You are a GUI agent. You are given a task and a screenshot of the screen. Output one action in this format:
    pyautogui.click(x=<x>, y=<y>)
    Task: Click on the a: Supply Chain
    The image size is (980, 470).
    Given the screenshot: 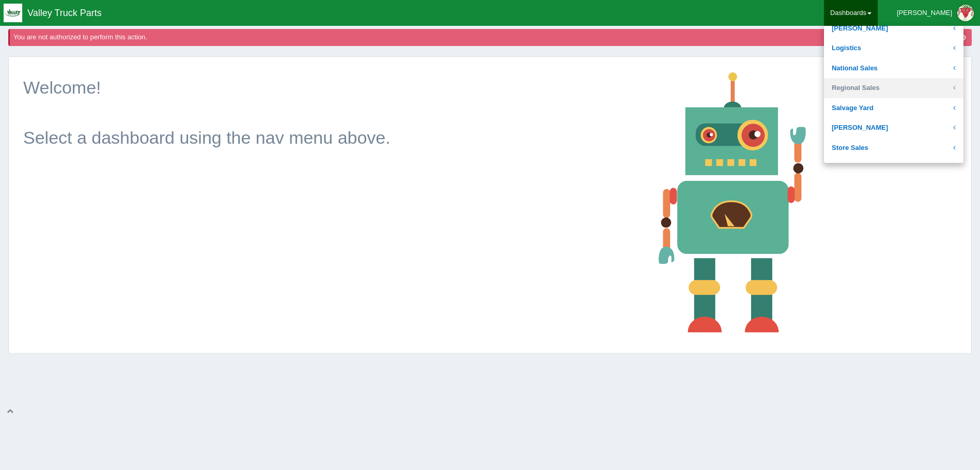 What is the action you would take?
    pyautogui.click(x=894, y=168)
    